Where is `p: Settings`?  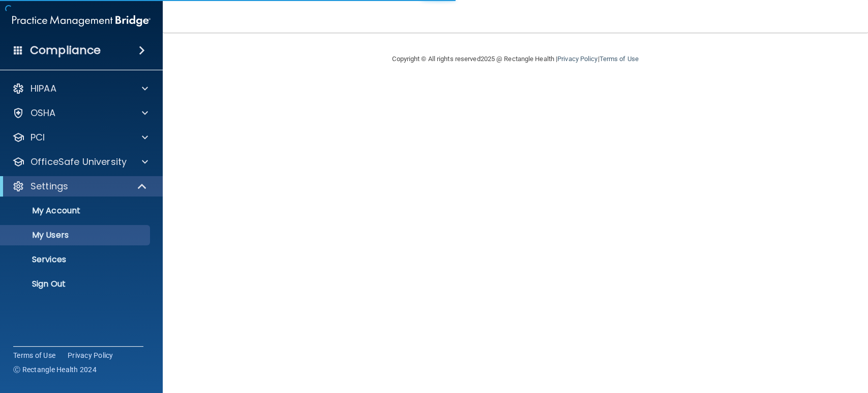 p: Settings is located at coordinates (49, 187).